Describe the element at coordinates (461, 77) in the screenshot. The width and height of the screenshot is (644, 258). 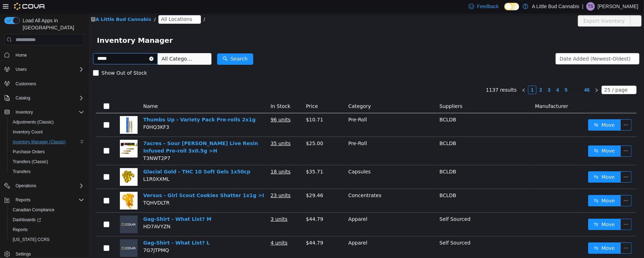
I see `li: 3` at that location.